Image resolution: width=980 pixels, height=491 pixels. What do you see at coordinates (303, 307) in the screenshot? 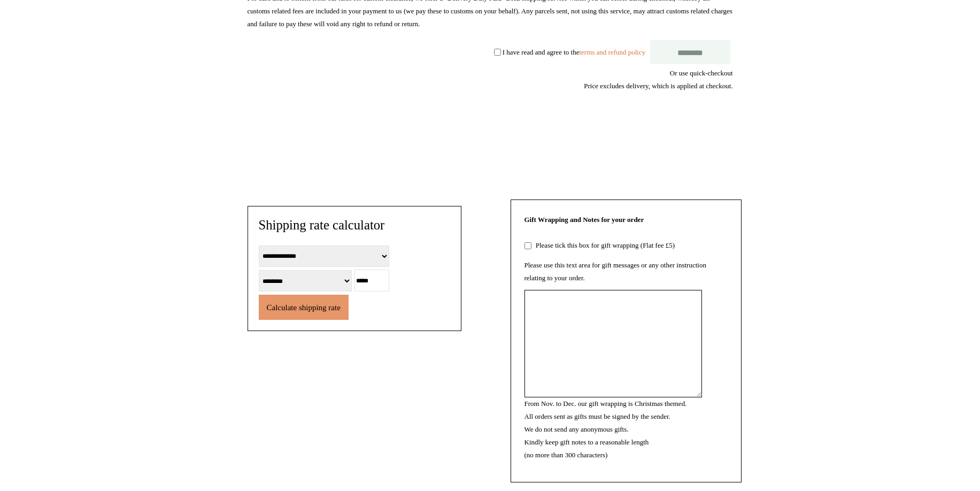
I see `button: Calculate shipping rate` at bounding box center [303, 307].